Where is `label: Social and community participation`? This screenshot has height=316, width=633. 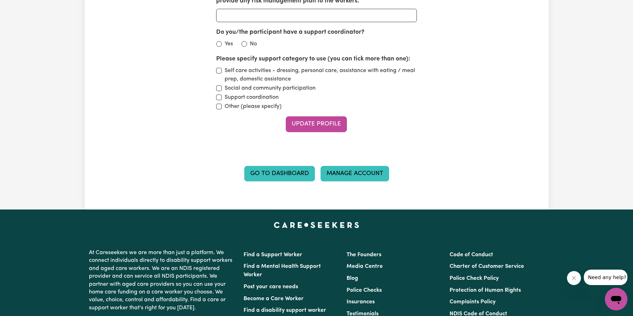
label: Social and community participation is located at coordinates (270, 88).